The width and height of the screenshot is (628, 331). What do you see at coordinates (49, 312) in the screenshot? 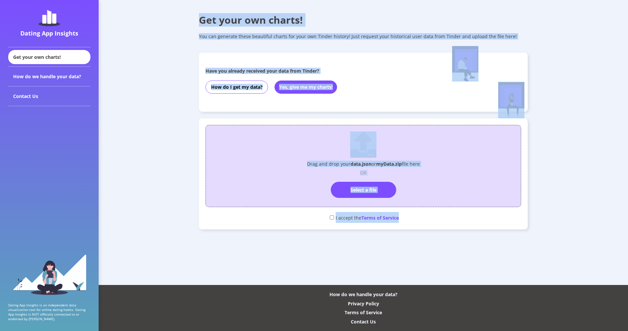
I see `p: Dating App Insights is an independent data visualization tool for online dating habits. Dating Ap...` at bounding box center [49, 312].